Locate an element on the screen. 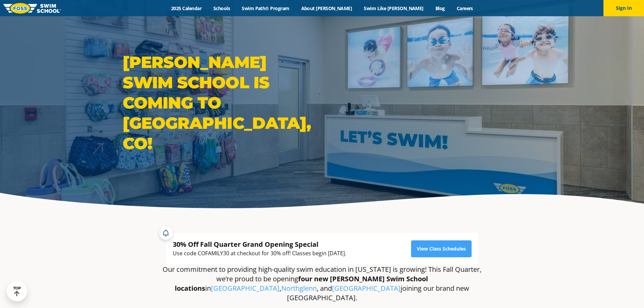  a: Schools is located at coordinates (222, 8).